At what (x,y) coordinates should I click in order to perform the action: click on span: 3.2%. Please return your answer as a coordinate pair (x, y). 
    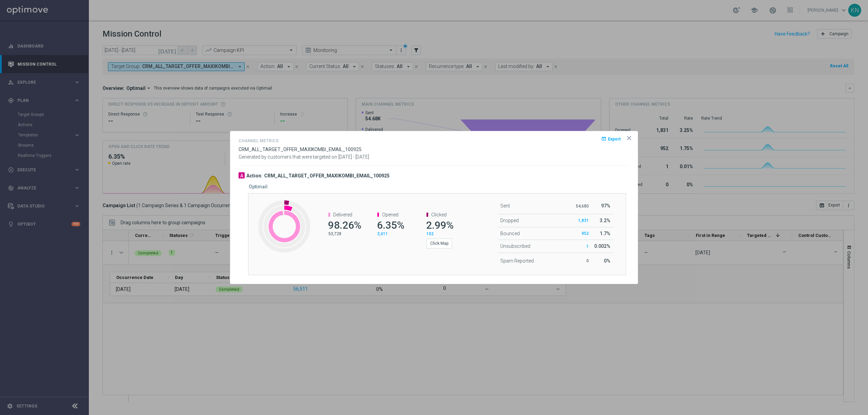
    Looking at the image, I should click on (605, 221).